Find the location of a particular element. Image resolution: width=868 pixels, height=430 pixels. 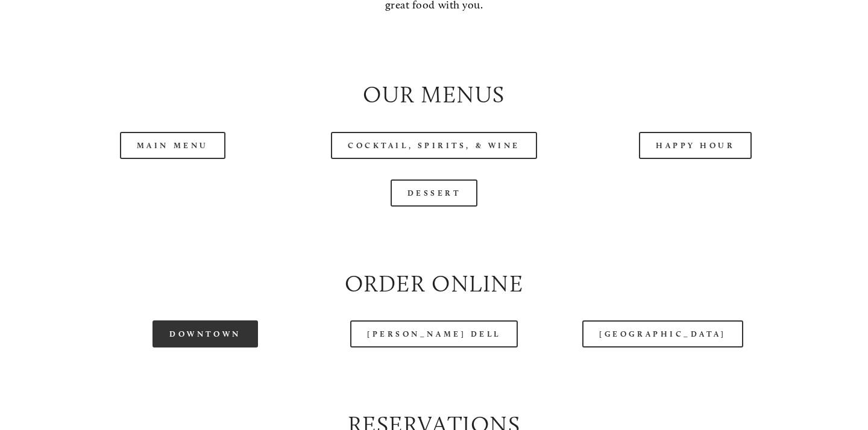

h2: Order Online is located at coordinates (434, 284).